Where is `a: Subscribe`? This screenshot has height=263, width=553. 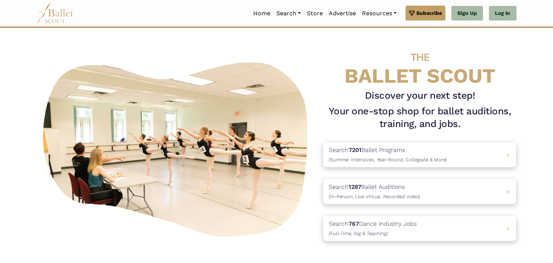
a: Subscribe is located at coordinates (425, 13).